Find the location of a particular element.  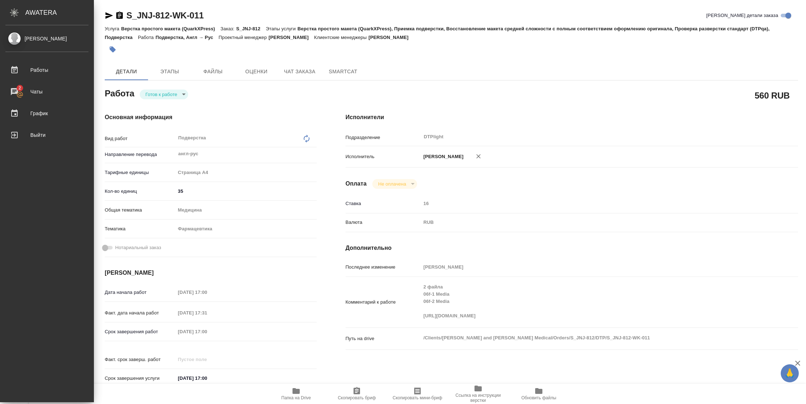

a: S_JNJ-812-WK-011 is located at coordinates (165, 15).